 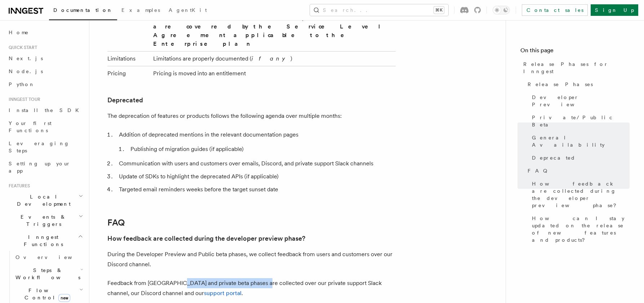 I want to click on span: Deprecated, so click(x=554, y=158).